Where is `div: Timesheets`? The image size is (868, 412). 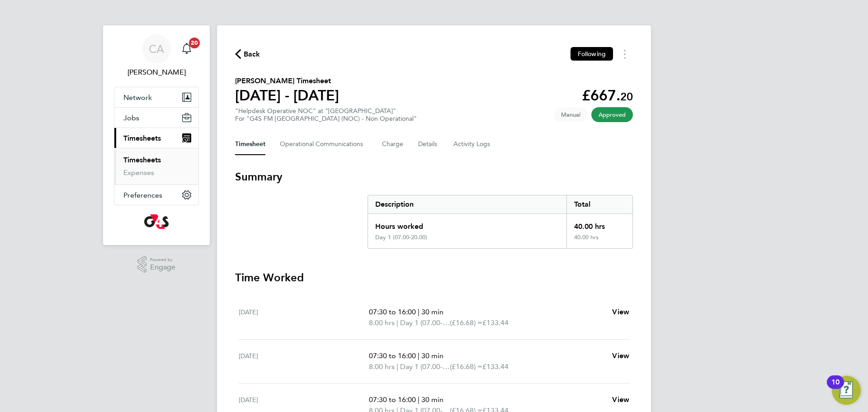 div: Timesheets is located at coordinates (157, 166).